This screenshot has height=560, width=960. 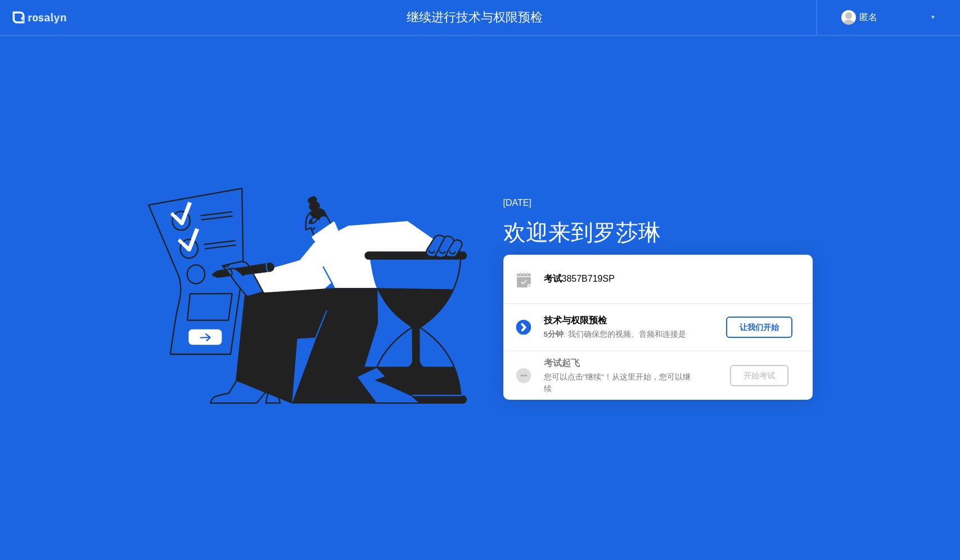 What do you see at coordinates (658, 232) in the screenshot?
I see `div: 欢迎来到罗莎琳` at bounding box center [658, 232].